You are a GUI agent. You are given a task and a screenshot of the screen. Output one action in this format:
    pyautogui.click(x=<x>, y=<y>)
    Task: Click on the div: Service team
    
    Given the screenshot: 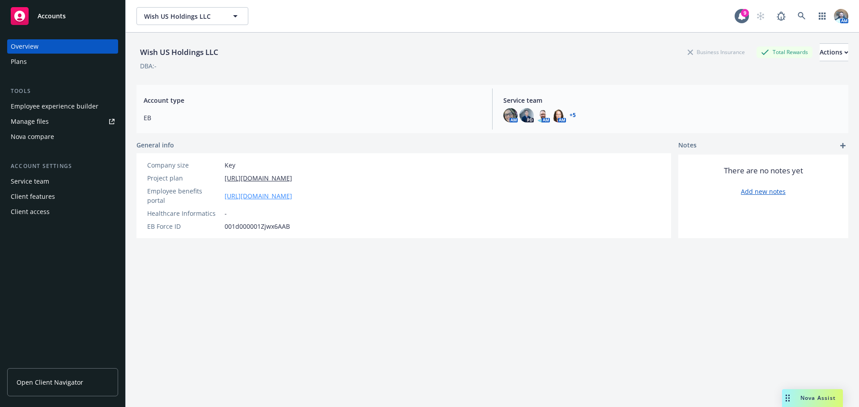 What is the action you would take?
    pyautogui.click(x=30, y=182)
    